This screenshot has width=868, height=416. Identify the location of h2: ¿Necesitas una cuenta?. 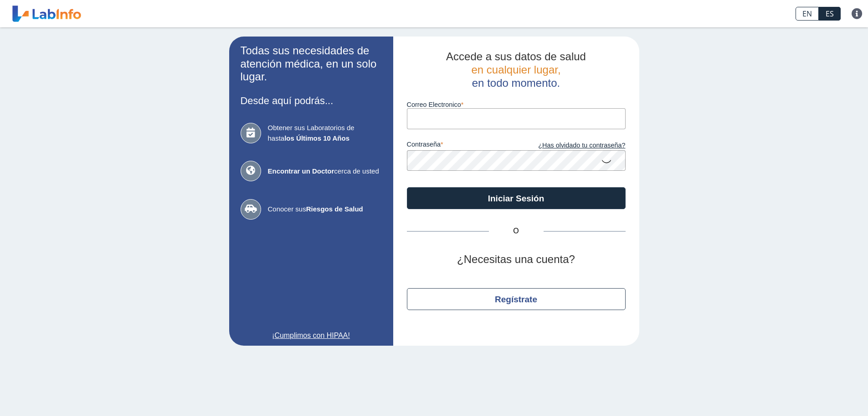
(516, 259).